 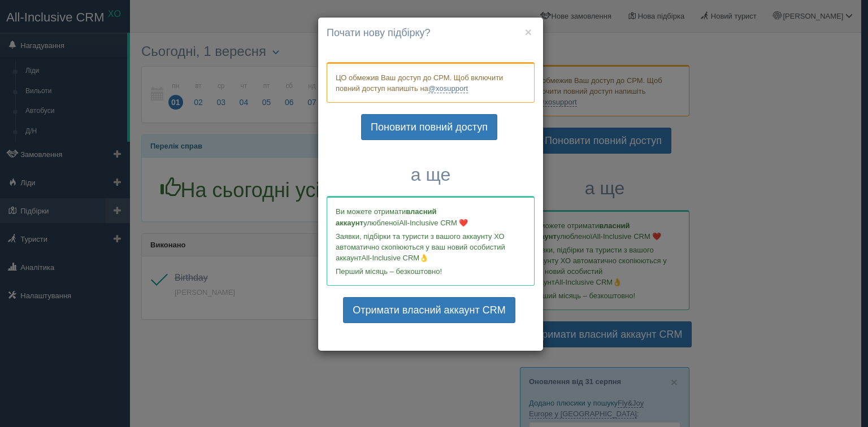 What do you see at coordinates (430, 247) in the screenshot?
I see `p: Заявки, підбірки та туристи з вашого аккаунту ХО автоматично скопіюються у ваш новий особистий ак...` at bounding box center [430, 247].